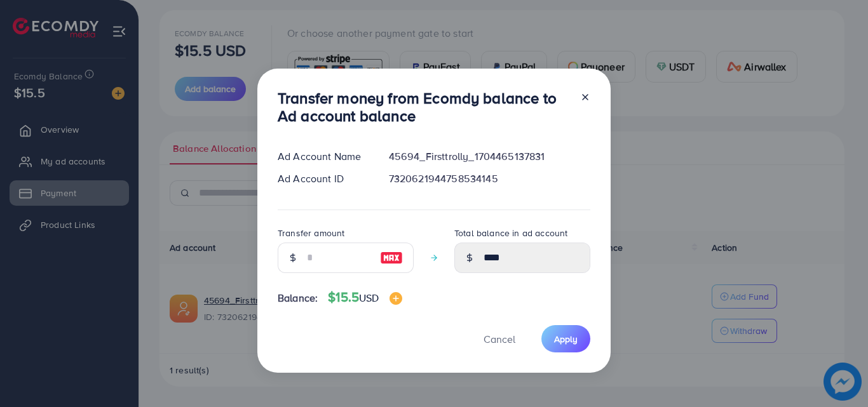  What do you see at coordinates (323, 178) in the screenshot?
I see `div: Ad Account ID` at bounding box center [323, 178].